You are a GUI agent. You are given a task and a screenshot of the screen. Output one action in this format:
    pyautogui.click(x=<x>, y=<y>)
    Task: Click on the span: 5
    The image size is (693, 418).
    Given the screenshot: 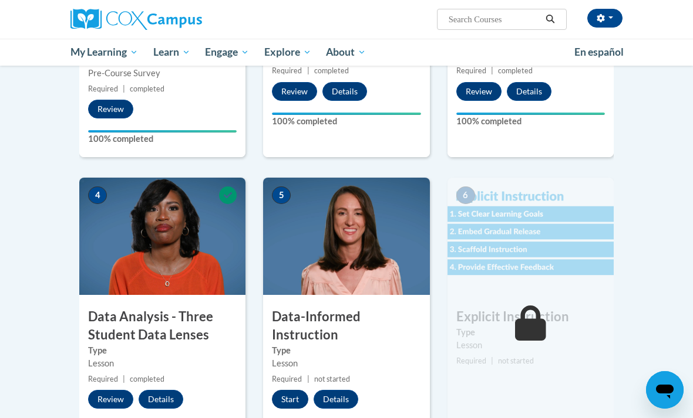 What is the action you would take?
    pyautogui.click(x=281, y=195)
    